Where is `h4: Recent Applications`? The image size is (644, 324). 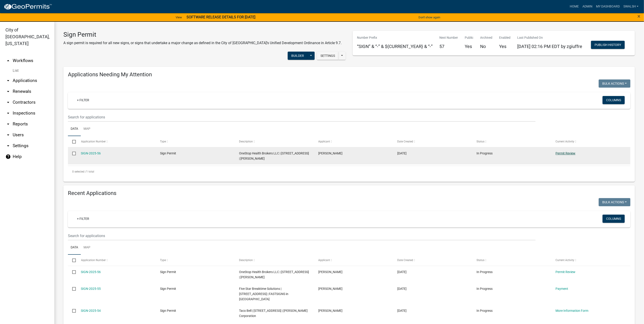
h4: Recent Applications is located at coordinates (349, 193).